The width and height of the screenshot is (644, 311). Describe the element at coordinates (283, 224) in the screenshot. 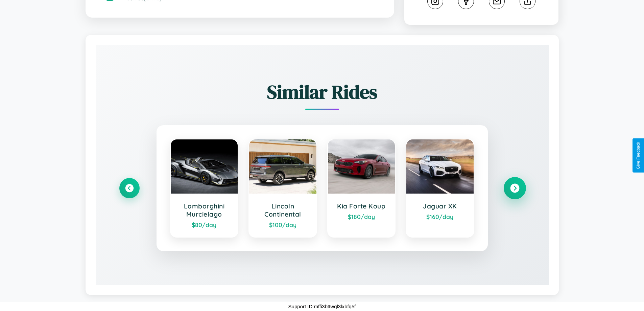

I see `div: $ 100 /day` at that location.